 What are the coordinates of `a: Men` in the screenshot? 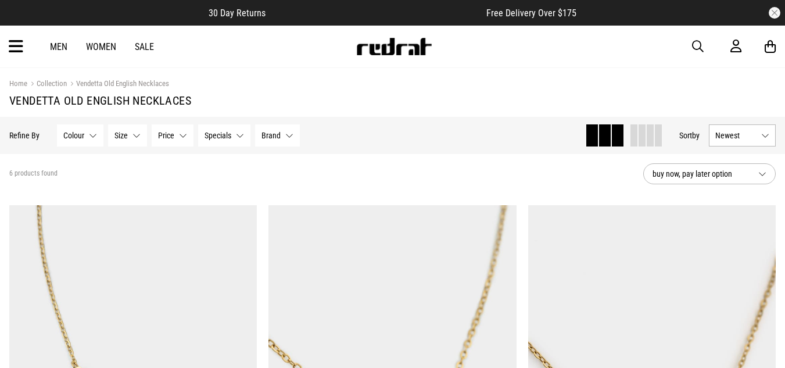 It's located at (59, 46).